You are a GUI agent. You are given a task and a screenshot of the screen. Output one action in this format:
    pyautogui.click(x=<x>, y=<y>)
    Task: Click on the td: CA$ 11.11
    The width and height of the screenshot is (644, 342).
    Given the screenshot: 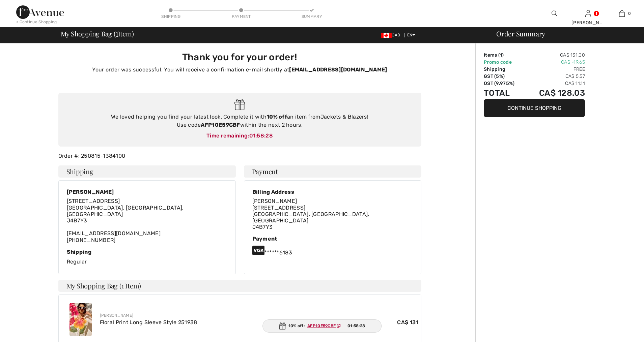 What is the action you would take?
    pyautogui.click(x=555, y=83)
    